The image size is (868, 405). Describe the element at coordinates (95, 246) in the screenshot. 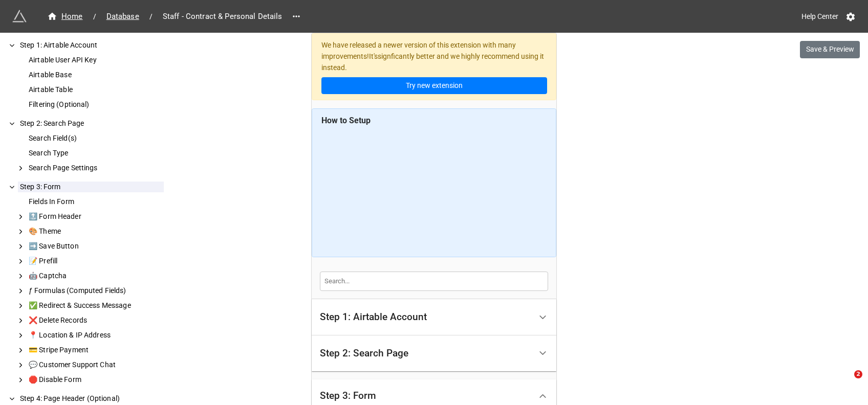

I see `div: ➡️ Save Button` at that location.